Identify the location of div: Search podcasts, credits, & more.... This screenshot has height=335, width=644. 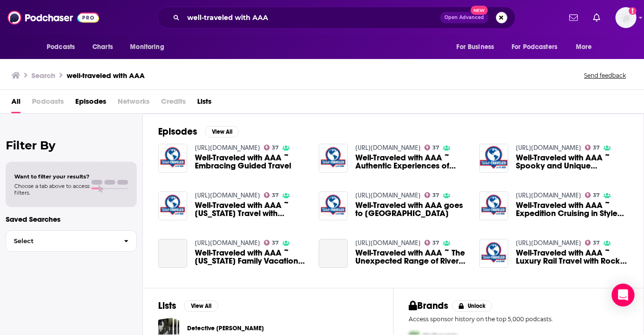
(336, 18).